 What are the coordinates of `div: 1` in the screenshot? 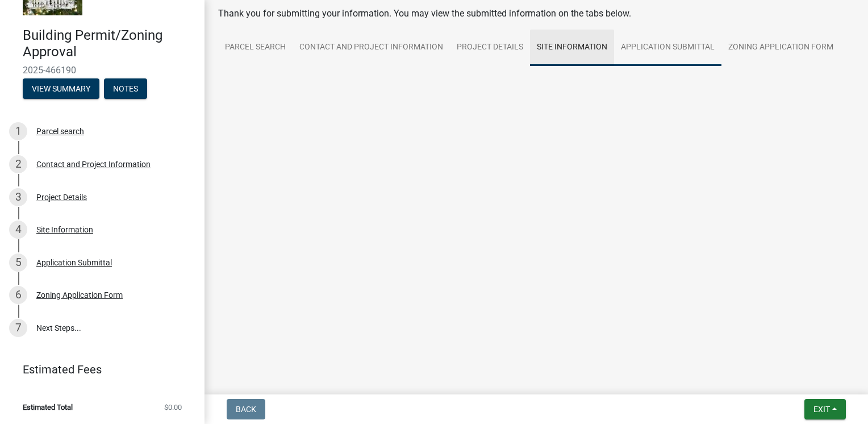 It's located at (18, 131).